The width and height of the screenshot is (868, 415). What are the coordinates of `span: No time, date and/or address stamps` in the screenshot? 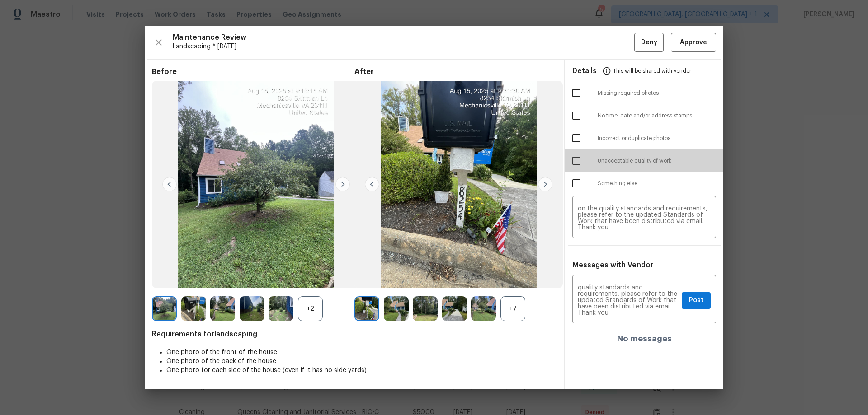 It's located at (656, 116).